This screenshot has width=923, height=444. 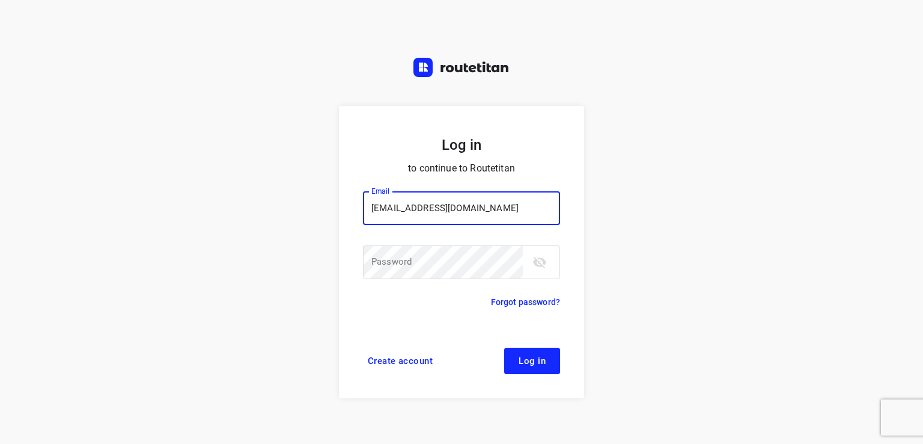 What do you see at coordinates (462, 67) in the screenshot?
I see `img: Routetitan` at bounding box center [462, 67].